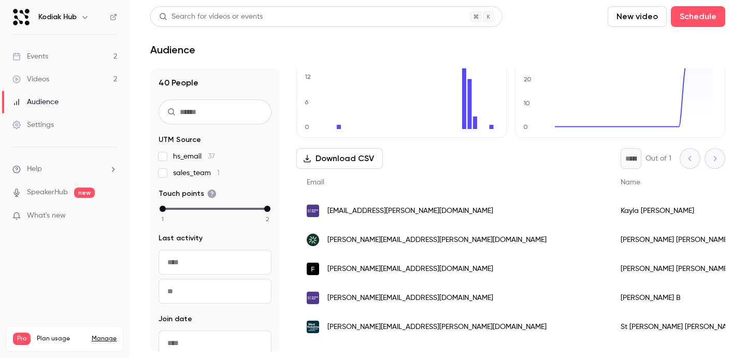  Describe the element at coordinates (61, 339) in the screenshot. I see `span: Plan usage` at that location.